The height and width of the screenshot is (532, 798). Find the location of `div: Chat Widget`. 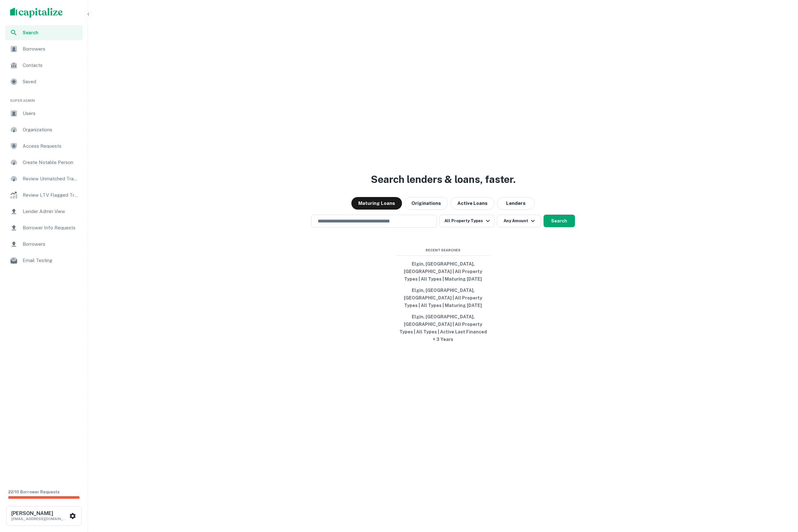

div: Chat Widget is located at coordinates (782, 497).